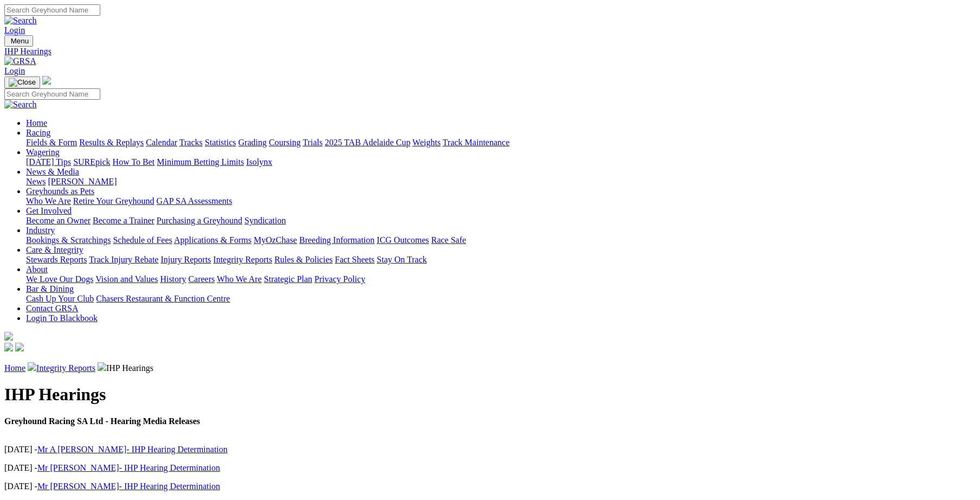  What do you see at coordinates (212, 240) in the screenshot?
I see `a: Applications & Forms` at bounding box center [212, 240].